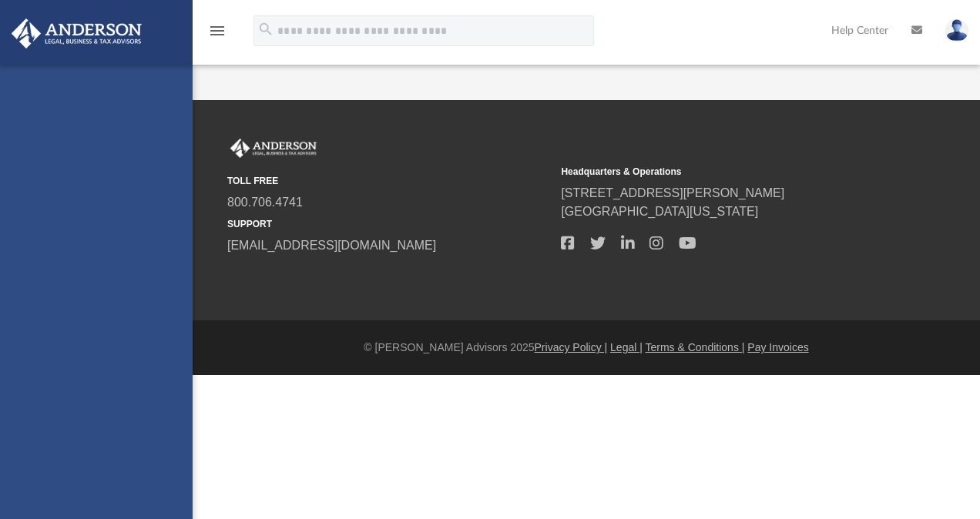  Describe the element at coordinates (777, 347) in the screenshot. I see `a: Pay Invoices` at that location.